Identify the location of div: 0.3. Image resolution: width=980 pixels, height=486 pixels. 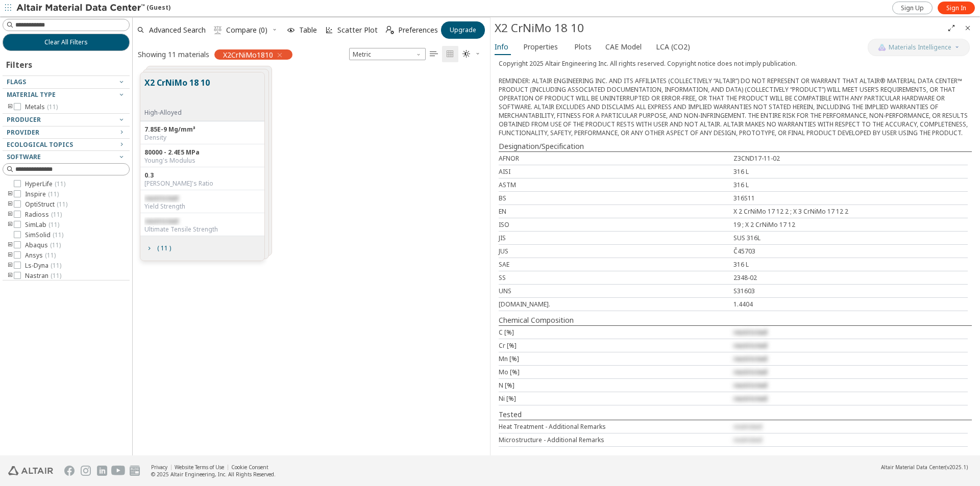
(202, 175).